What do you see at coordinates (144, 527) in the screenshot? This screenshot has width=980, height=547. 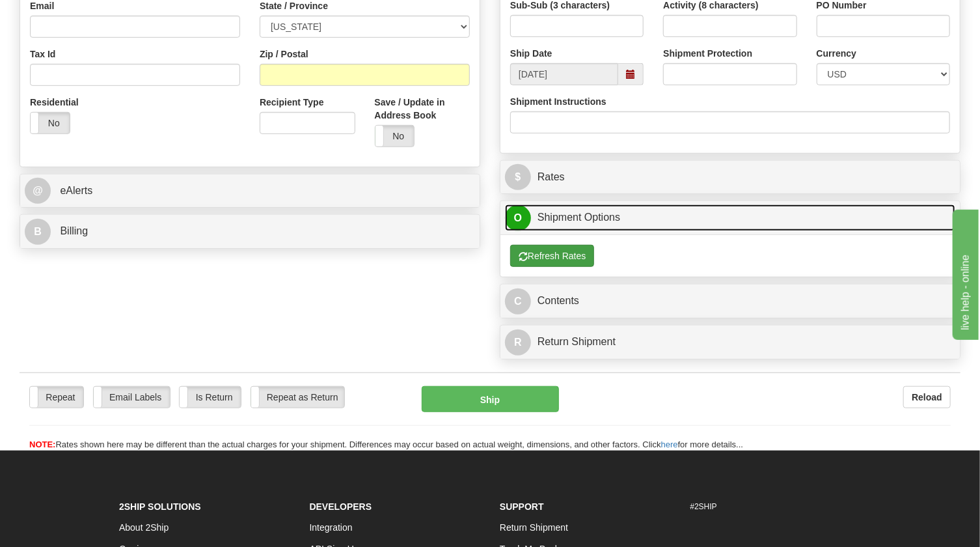 I see `a: About 2Ship` at bounding box center [144, 527].